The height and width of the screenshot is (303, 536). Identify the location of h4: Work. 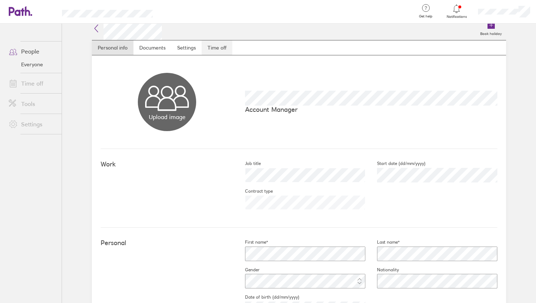
(167, 164).